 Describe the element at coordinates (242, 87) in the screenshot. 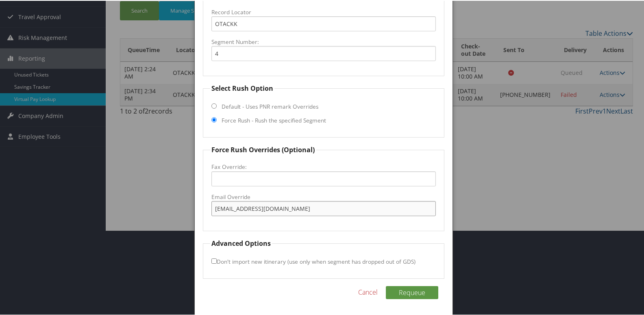

I see `legend: Select Rush Option` at that location.